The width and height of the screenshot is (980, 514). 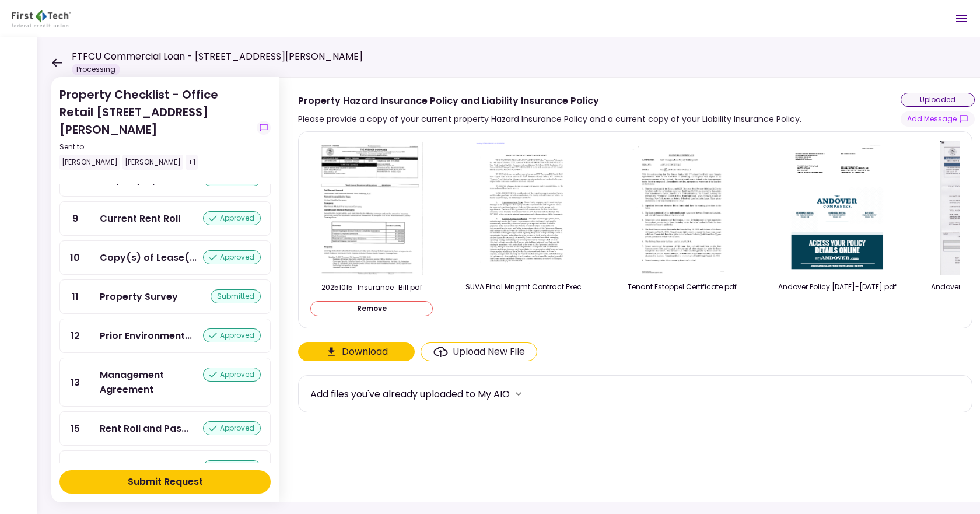 What do you see at coordinates (75, 335) in the screenshot?
I see `div: 12` at bounding box center [75, 335].